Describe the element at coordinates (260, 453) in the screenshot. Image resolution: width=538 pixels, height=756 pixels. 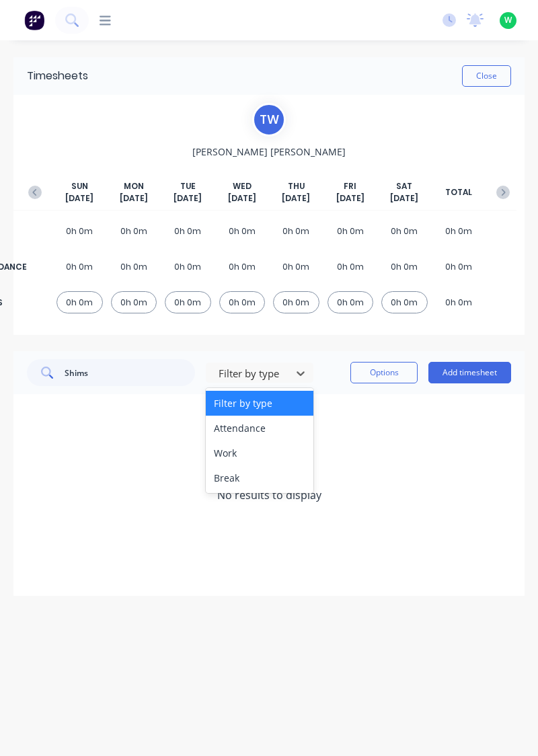
I see `div: Work` at that location.